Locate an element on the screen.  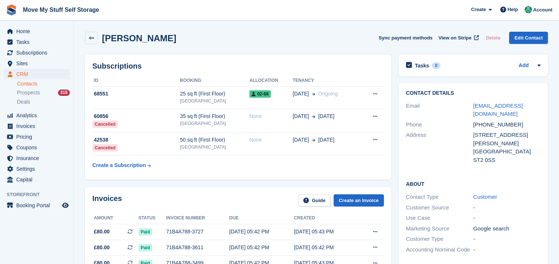
th: Status is located at coordinates (152, 219).